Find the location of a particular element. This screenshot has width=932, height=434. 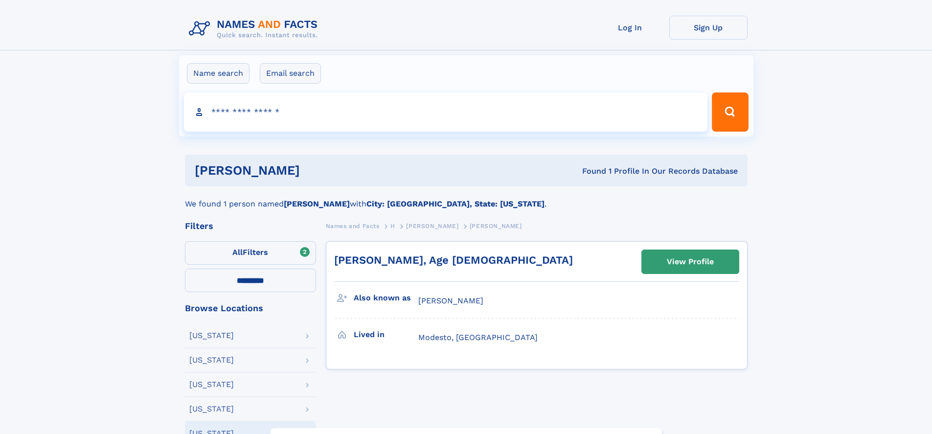

a: Log In is located at coordinates (630, 27).